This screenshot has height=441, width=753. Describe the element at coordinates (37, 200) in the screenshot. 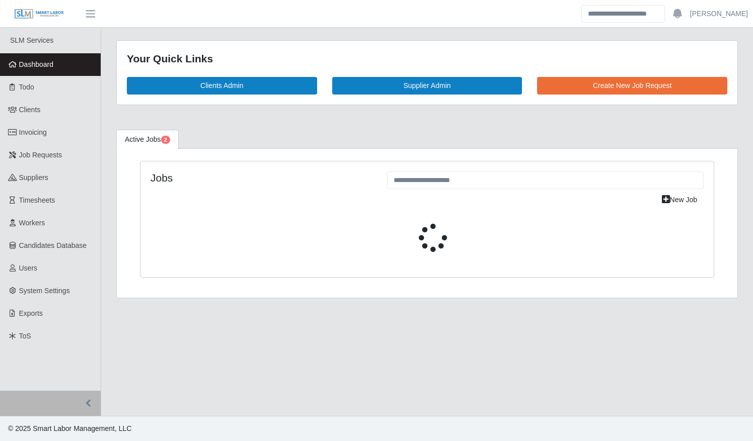

I see `span: Timesheets` at that location.